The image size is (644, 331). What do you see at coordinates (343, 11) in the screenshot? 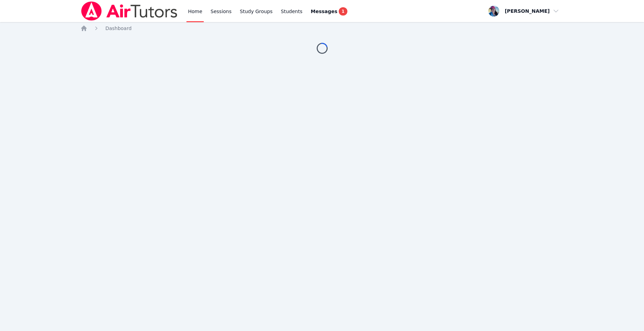
I see `span: 1` at bounding box center [343, 11].